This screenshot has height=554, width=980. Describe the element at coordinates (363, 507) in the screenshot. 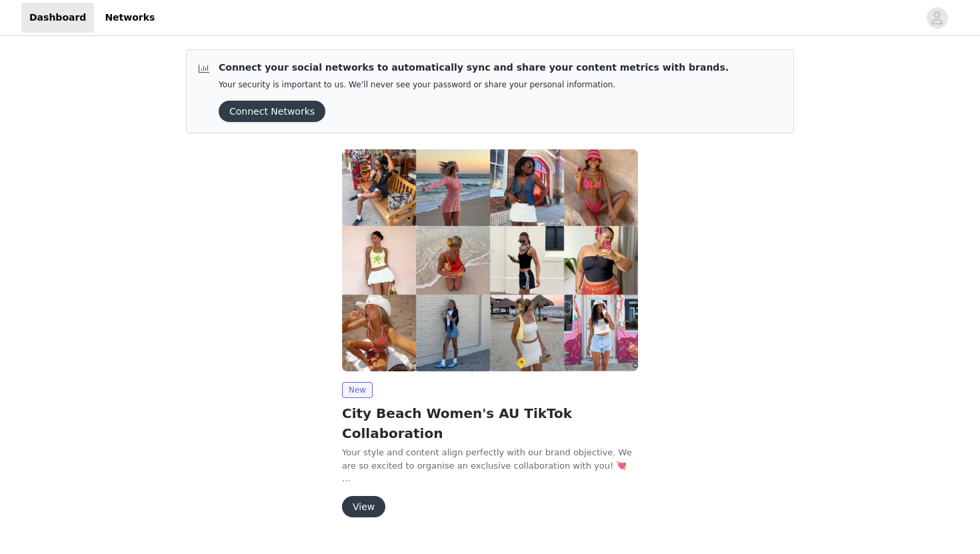

I see `button: View` at that location.